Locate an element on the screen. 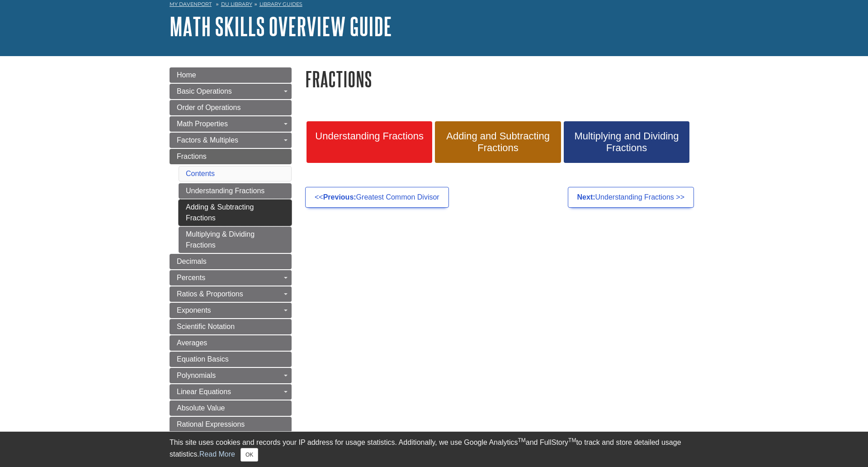 Image resolution: width=868 pixels, height=467 pixels. a: Basic Operations is located at coordinates (231, 91).